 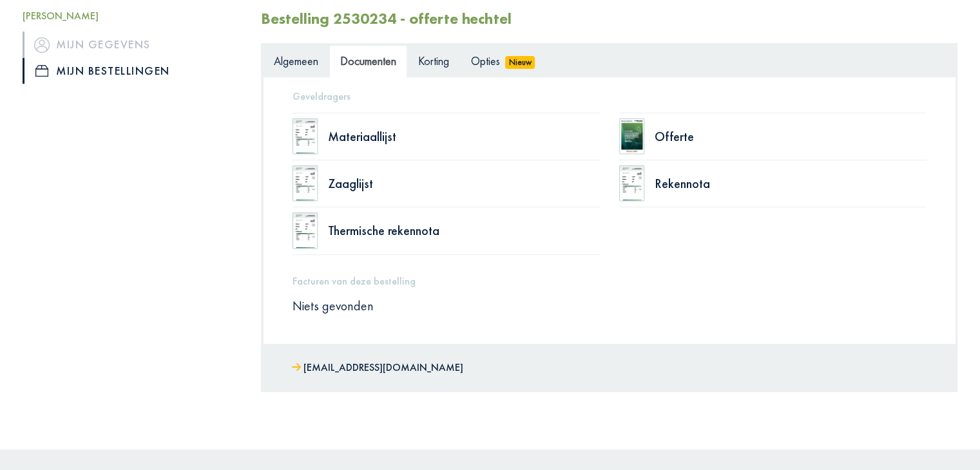 I want to click on h2: Bestelling 2530234 - offerte hechtel, so click(x=386, y=18).